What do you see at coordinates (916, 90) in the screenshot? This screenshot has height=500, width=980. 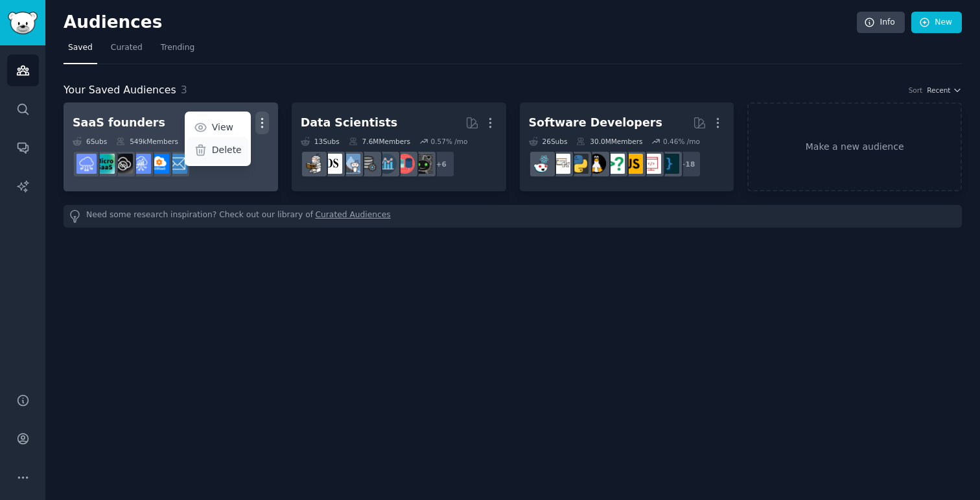 I see `div: Sort` at bounding box center [916, 90].